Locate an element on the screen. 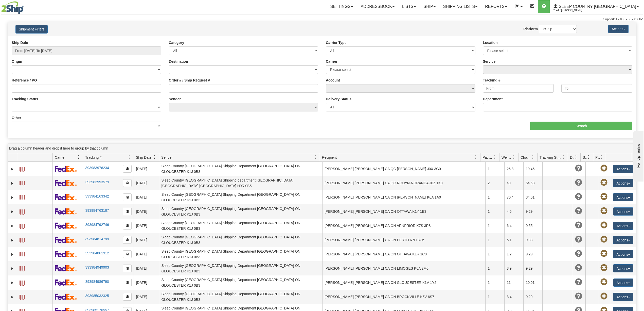 The width and height of the screenshot is (644, 311). a: Recipient filter column settings is located at coordinates (476, 157).